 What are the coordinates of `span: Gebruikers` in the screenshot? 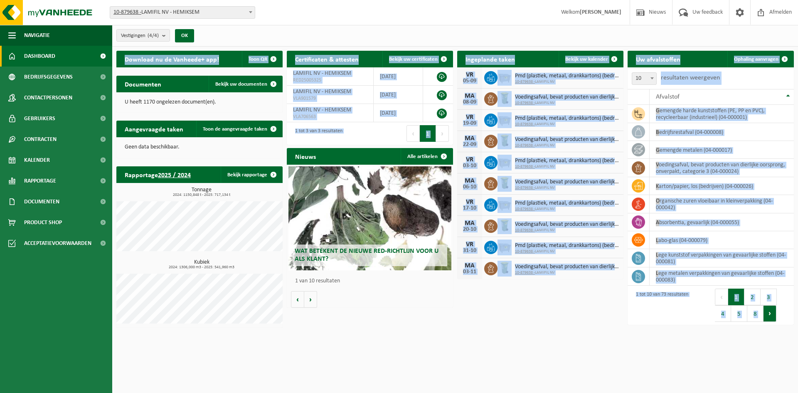 It's located at (39, 118).